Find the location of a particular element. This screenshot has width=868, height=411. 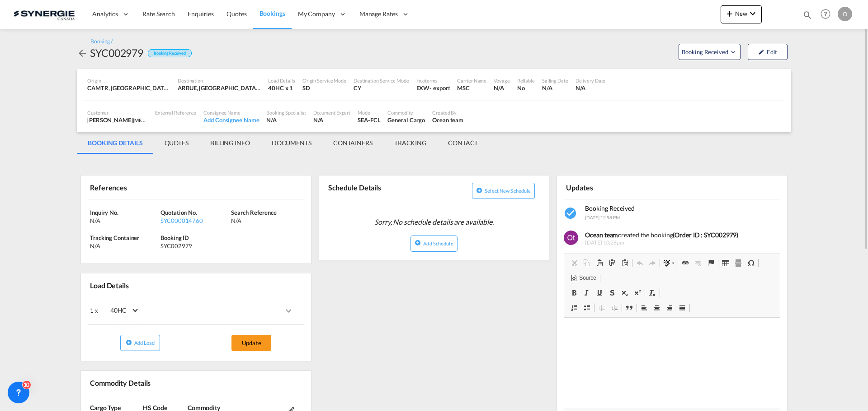

span: Search Reference is located at coordinates (254, 212).